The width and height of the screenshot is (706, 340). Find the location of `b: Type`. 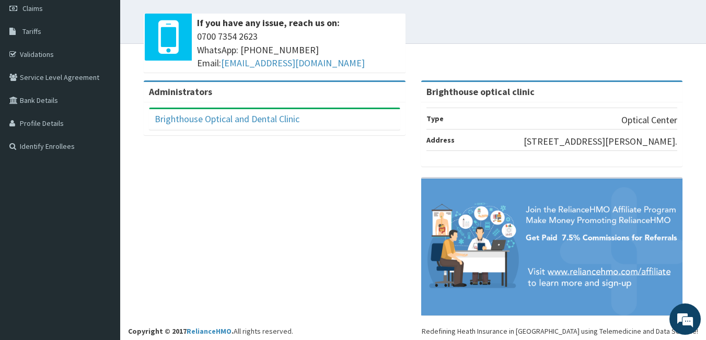

b: Type is located at coordinates (435, 119).